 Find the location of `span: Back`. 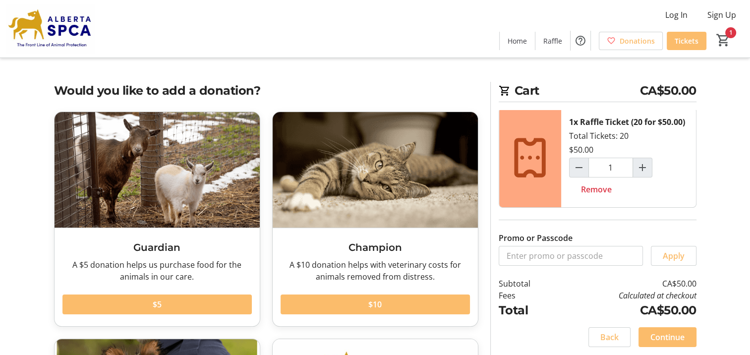

span: Back is located at coordinates (609, 337).